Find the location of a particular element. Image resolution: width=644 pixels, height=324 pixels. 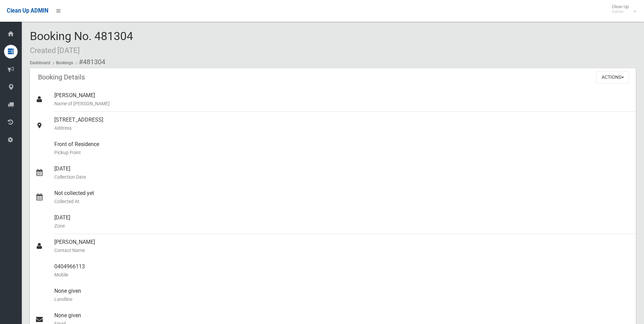

div: 0404966113 is located at coordinates (342, 270).